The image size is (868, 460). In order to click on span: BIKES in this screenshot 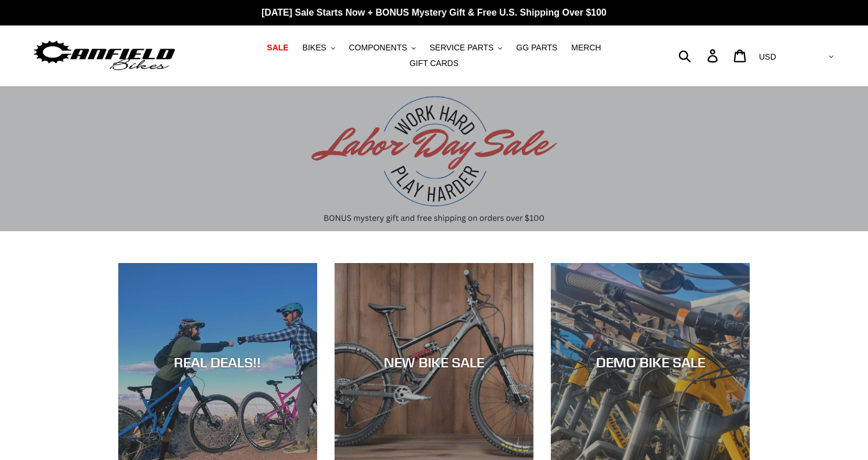, I will do `click(314, 47)`.